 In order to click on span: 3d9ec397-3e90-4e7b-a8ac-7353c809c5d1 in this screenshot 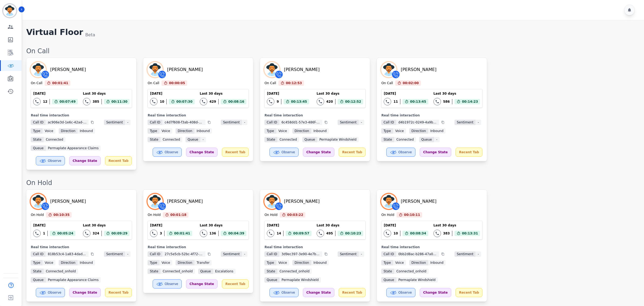, I will do `click(301, 254)`.